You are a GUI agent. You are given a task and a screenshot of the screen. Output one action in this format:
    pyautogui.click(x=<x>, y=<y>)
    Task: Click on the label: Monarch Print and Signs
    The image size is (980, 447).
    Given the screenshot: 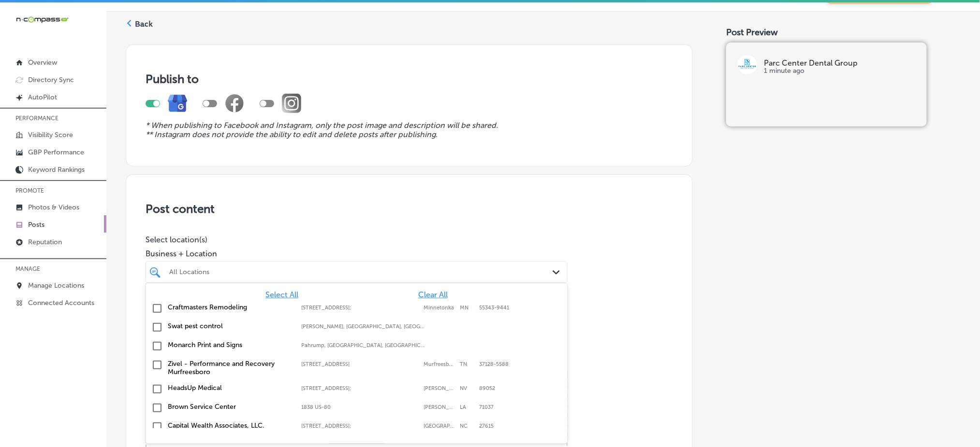 What is the action you would take?
    pyautogui.click(x=230, y=345)
    